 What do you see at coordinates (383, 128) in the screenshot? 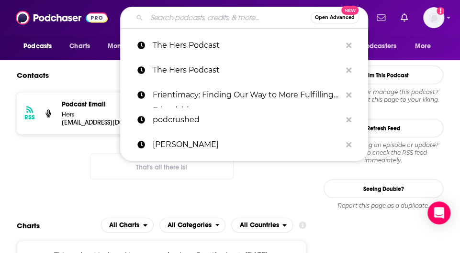
I see `button: Refresh Feed` at bounding box center [383, 128].